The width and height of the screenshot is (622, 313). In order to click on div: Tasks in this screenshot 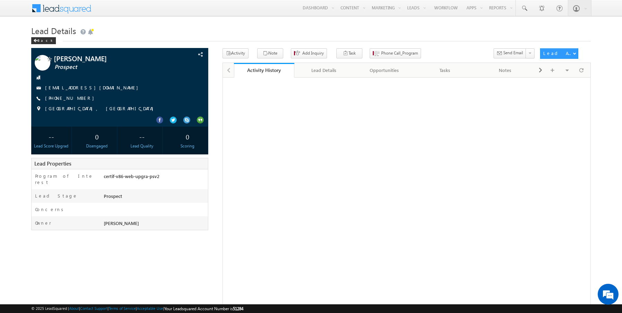, I will do `click(445, 70)`.